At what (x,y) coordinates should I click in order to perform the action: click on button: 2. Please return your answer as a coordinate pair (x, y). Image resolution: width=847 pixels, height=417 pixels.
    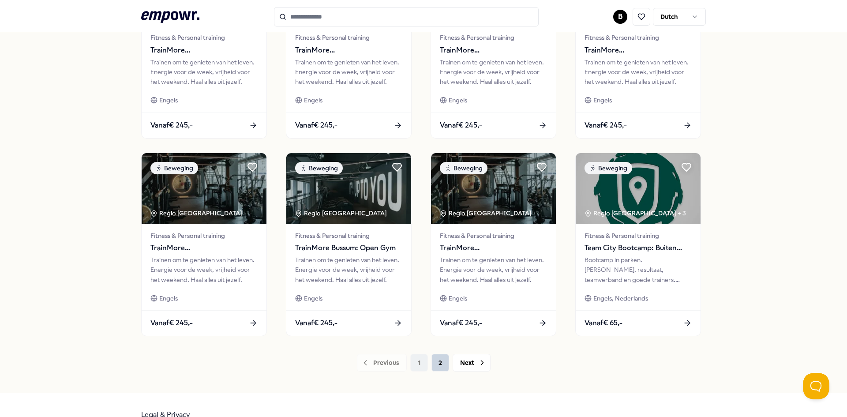
    Looking at the image, I should click on (440, 363).